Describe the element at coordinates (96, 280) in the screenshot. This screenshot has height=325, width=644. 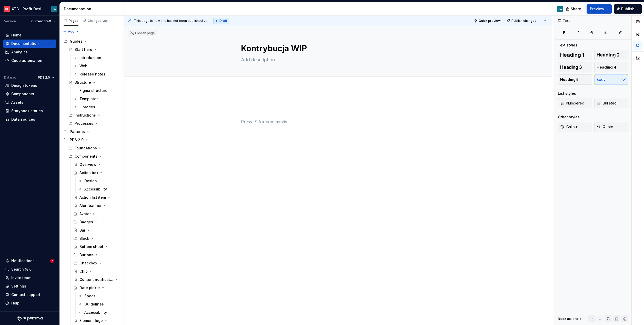
I see `a: Content notification` at that location.